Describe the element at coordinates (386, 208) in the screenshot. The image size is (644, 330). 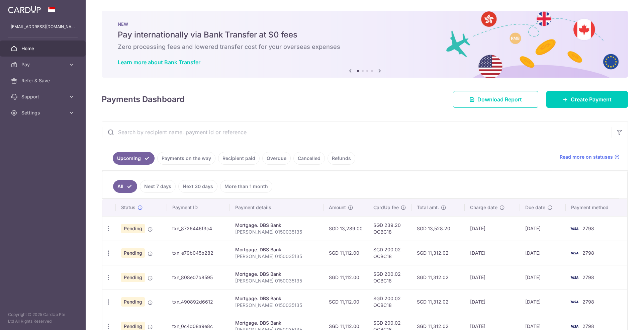
I see `span: CardUp fee` at that location.